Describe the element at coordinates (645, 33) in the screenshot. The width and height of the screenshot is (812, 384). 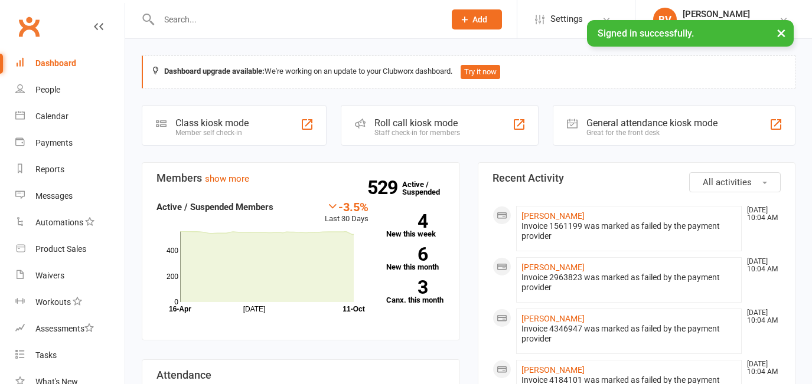
I see `span: Signed in successfully.` at that location.